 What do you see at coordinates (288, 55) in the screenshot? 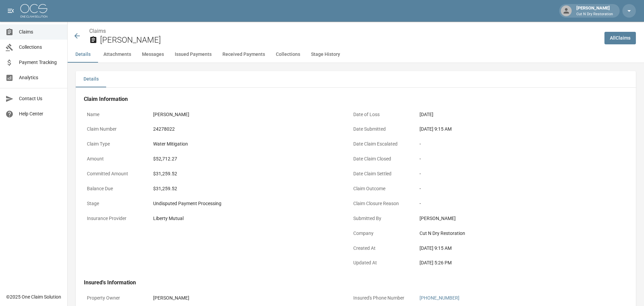
I see `button: Collections` at bounding box center [288, 55].